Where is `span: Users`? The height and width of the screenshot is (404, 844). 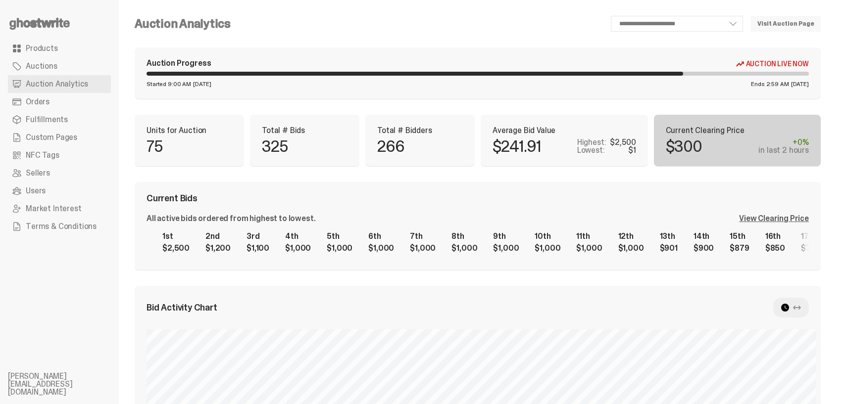 span: Users is located at coordinates (36, 191).